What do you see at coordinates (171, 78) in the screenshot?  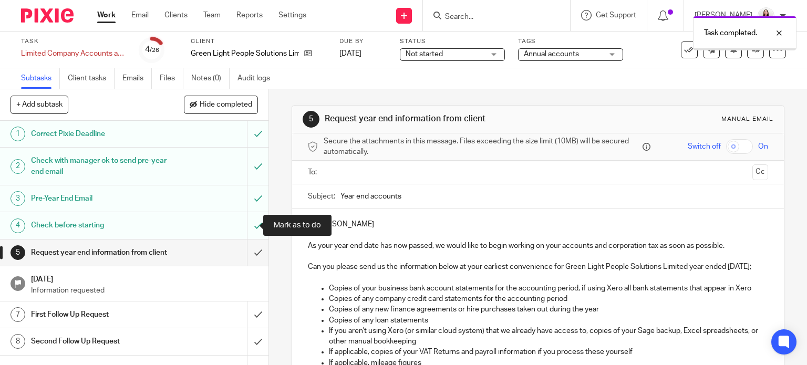 I see `a: Files` at bounding box center [171, 78].